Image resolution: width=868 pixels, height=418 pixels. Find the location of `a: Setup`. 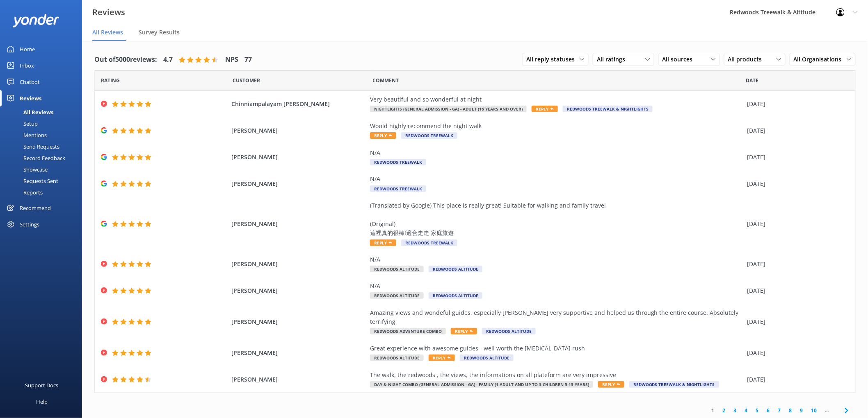

a: Setup is located at coordinates (44, 124).